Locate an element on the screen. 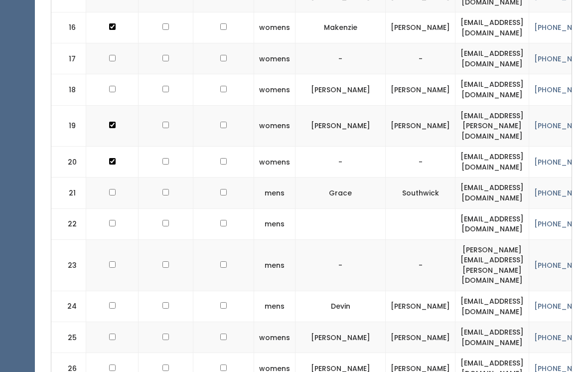  td: 16 is located at coordinates (69, 29).